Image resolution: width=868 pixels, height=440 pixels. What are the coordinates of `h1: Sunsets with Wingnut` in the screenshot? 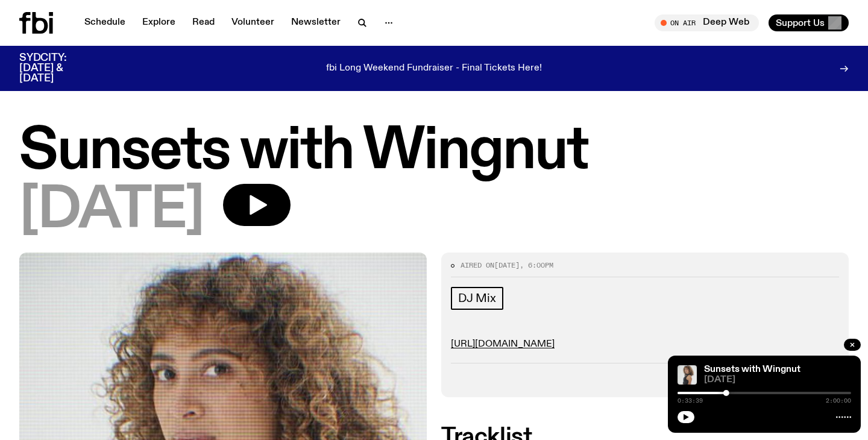 It's located at (434, 152).